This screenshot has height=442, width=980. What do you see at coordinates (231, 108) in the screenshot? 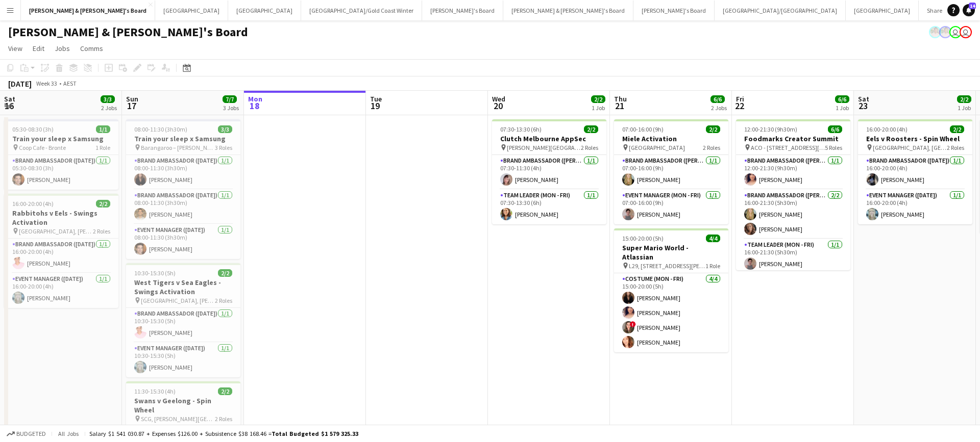
I see `div: 3 Jobs` at bounding box center [231, 108].